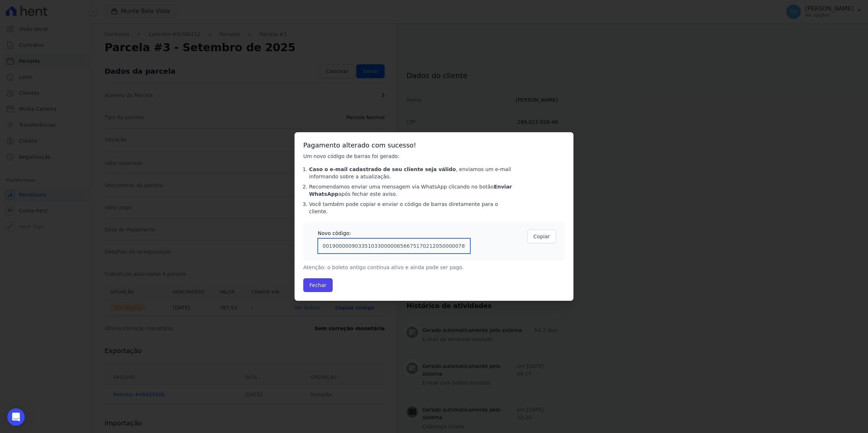  I want to click on h3: Pagamento alterado com sucesso!, so click(434, 145).